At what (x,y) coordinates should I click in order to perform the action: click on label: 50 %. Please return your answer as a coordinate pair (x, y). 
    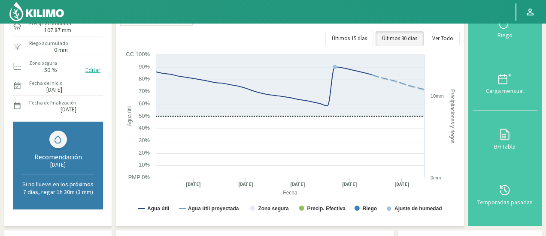
    Looking at the image, I should click on (51, 70).